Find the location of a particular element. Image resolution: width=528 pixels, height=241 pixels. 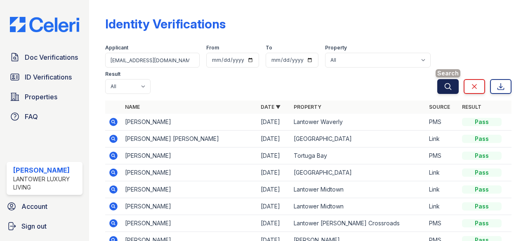

td: Lantower Waverly is located at coordinates (358, 122).